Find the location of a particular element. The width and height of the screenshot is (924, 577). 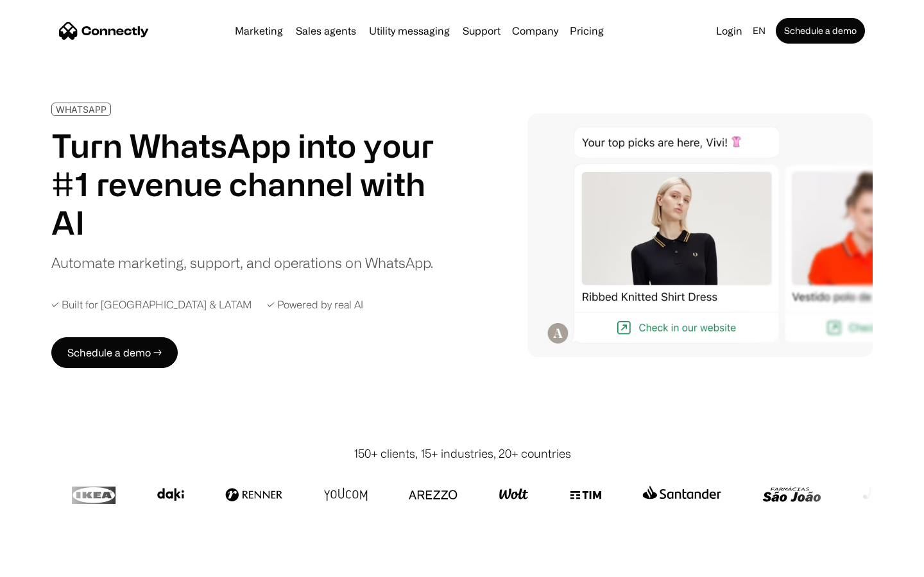

aside: Language selected: English is located at coordinates (45, 563).